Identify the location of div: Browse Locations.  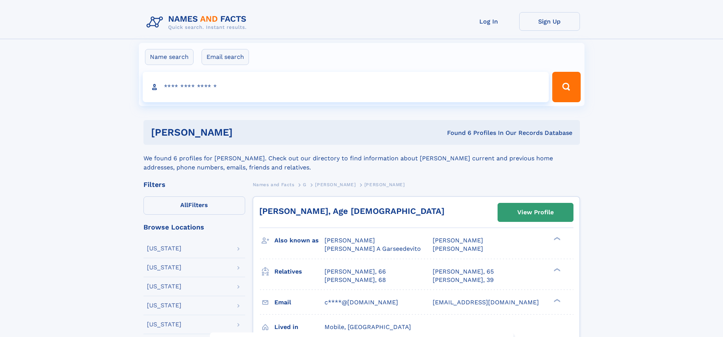
(194, 227).